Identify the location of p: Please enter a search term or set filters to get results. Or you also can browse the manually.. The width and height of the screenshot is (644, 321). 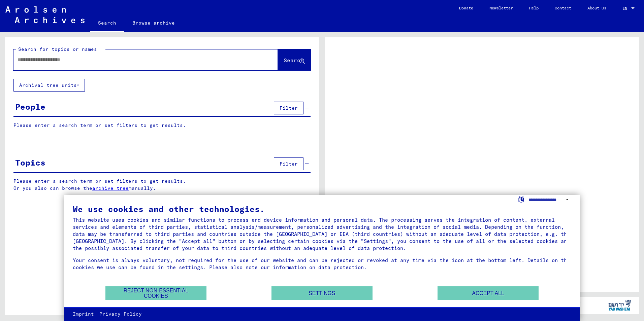
(162, 185).